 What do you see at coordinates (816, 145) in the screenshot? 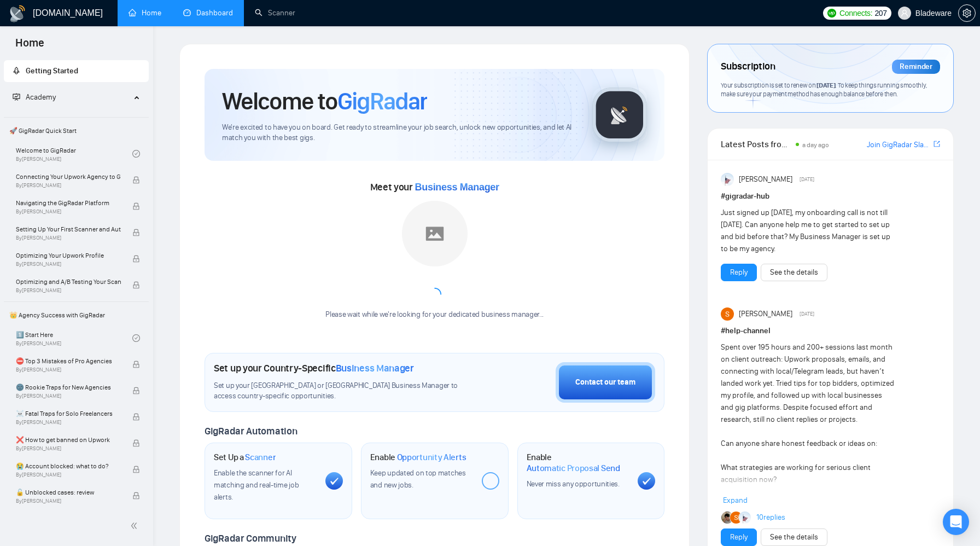
I see `span: a day ago` at bounding box center [816, 145].